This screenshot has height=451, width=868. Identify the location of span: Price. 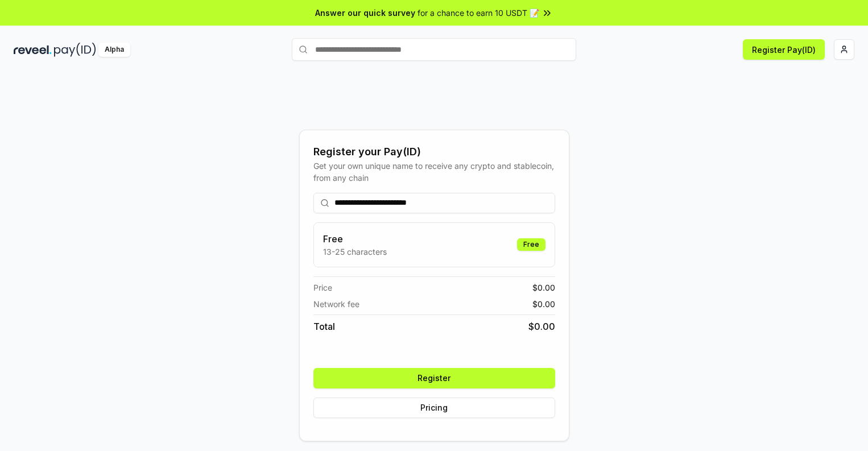
(322, 287).